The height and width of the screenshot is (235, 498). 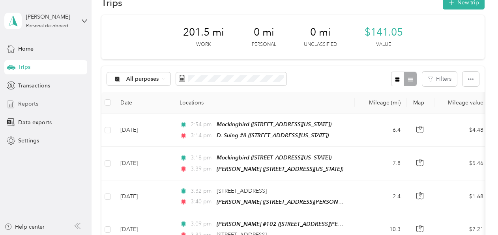 What do you see at coordinates (381, 130) in the screenshot?
I see `td: 6.4` at bounding box center [381, 130].